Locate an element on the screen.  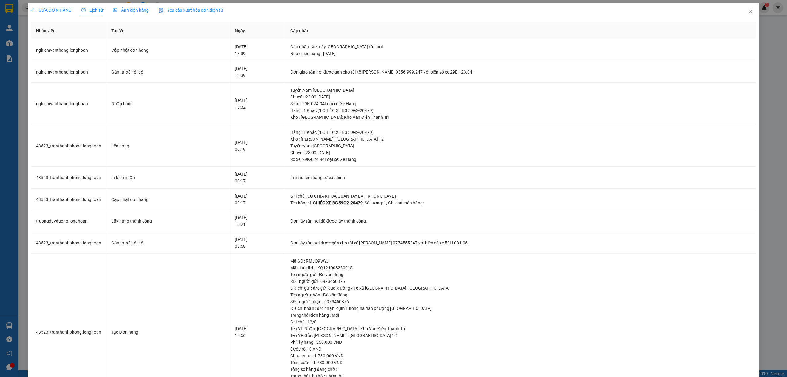
div: Tổng số hàng đang chờ : 1 is located at coordinates (521, 369).